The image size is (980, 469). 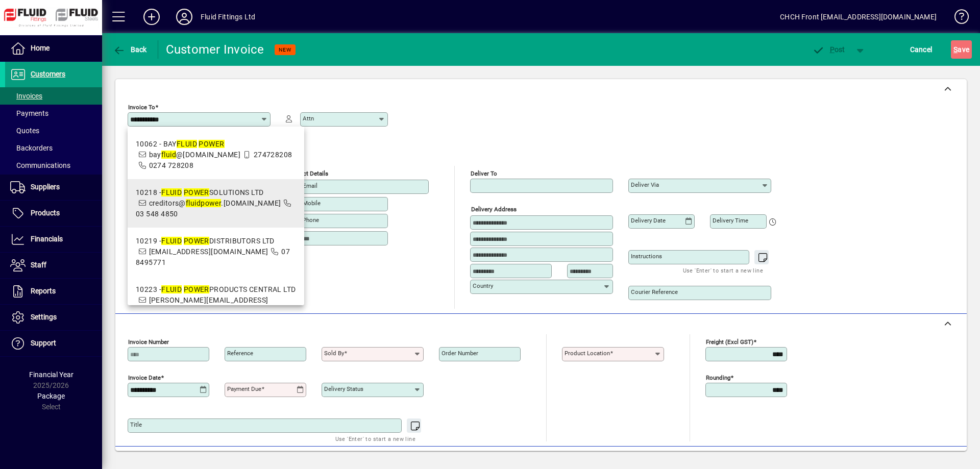 I want to click on button: Cancel, so click(x=921, y=49).